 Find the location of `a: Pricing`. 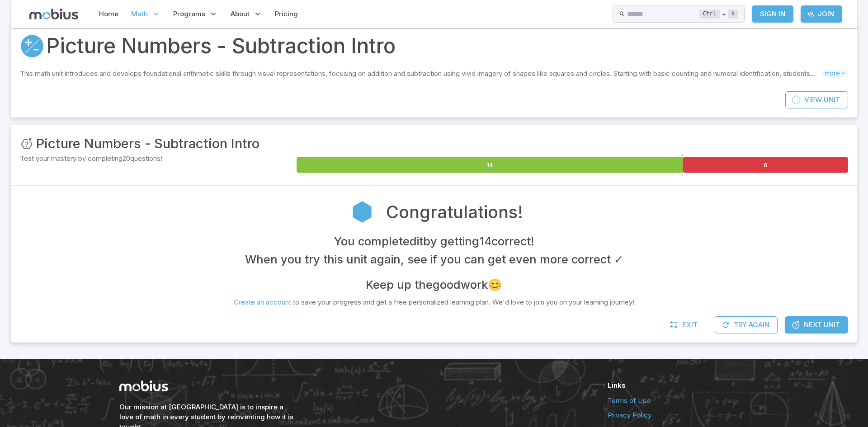

a: Pricing is located at coordinates (286, 14).